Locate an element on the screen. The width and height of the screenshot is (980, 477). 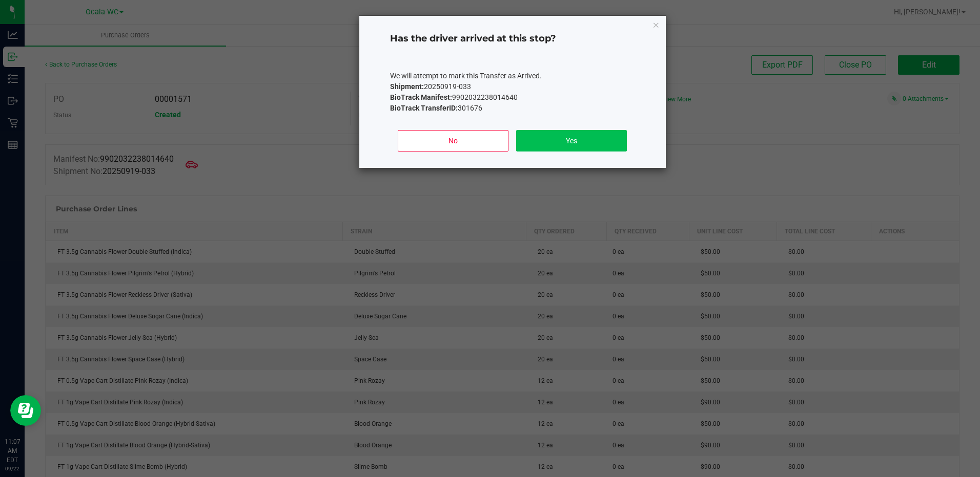
p: 9902032238014640 is located at coordinates (512, 98).